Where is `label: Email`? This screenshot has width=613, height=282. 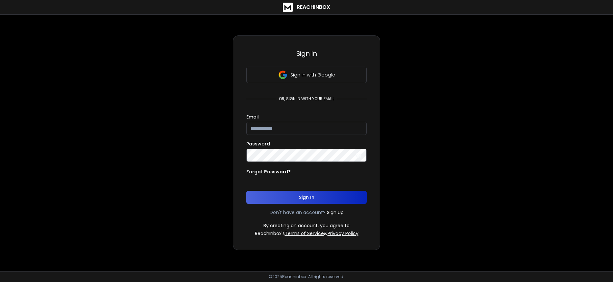 label: Email is located at coordinates (252, 117).